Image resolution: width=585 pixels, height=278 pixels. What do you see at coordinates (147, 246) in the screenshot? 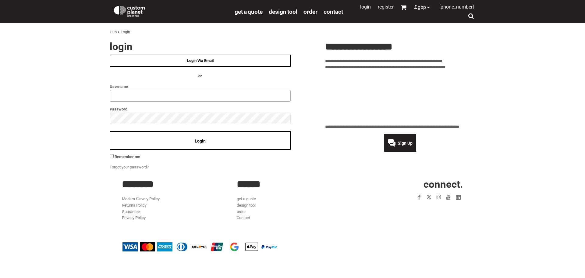
I see `img: Mastercard` at bounding box center [147, 246].